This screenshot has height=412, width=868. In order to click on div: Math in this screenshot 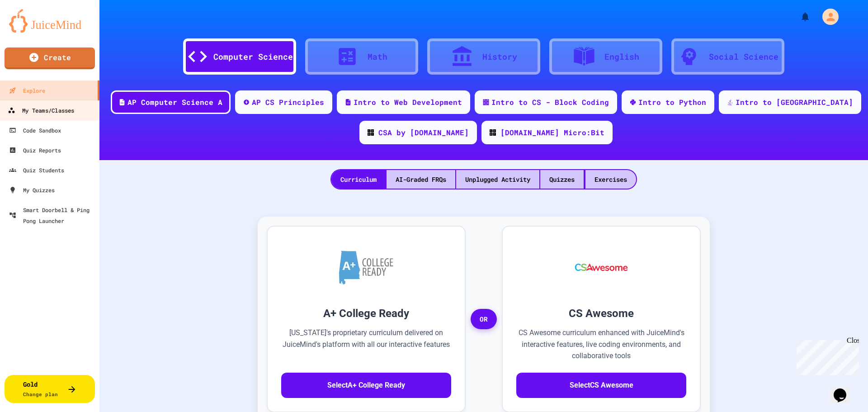, I will do `click(378, 57)`.